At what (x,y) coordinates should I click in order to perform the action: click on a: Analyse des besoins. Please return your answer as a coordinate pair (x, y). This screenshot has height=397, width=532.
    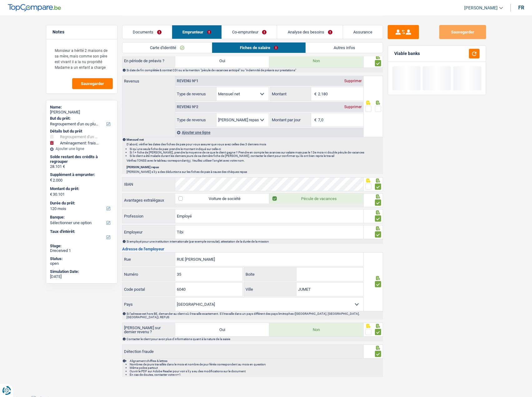
    Looking at the image, I should click on (309, 32).